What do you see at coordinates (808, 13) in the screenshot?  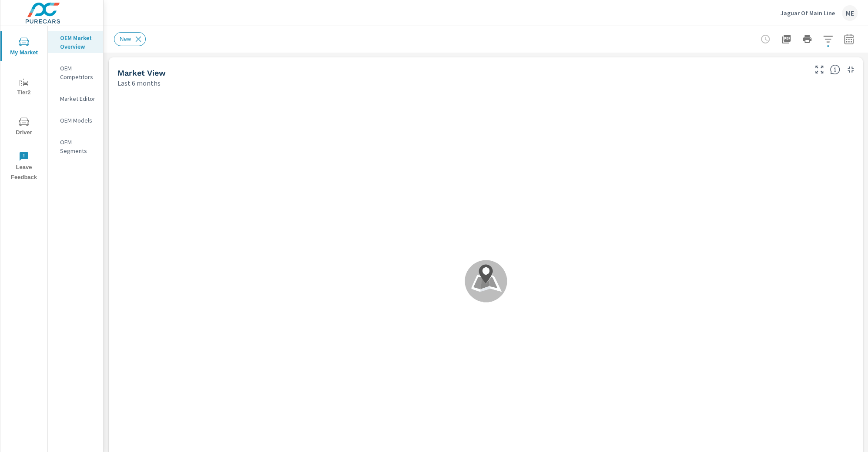 I see `p: Jaguar Of Main Line` at bounding box center [808, 13].